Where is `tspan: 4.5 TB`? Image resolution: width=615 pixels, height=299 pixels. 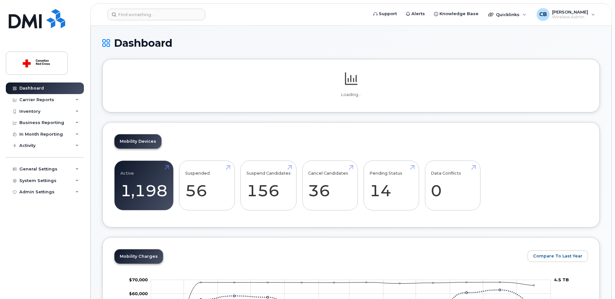 tspan: 4.5 TB is located at coordinates (561, 280).